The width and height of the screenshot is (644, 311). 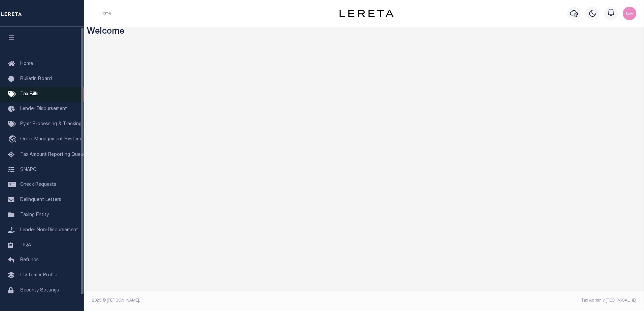 What do you see at coordinates (49, 230) in the screenshot?
I see `span: Lender Non-Disbursement` at bounding box center [49, 230].